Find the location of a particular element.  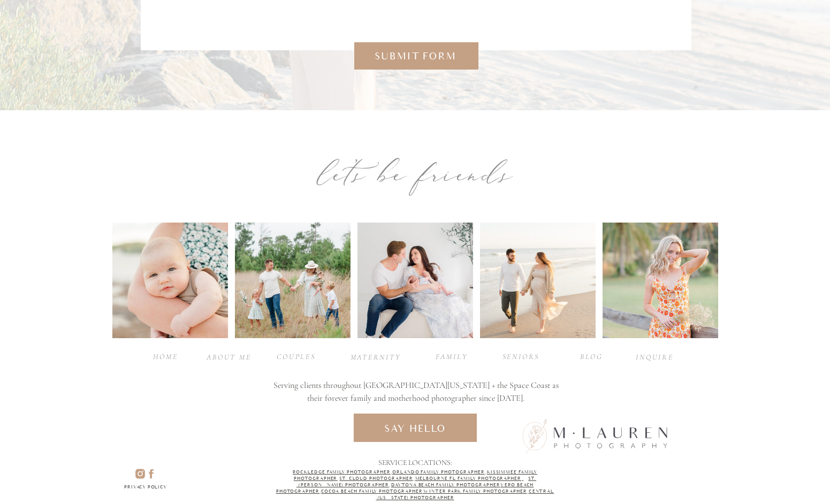

a: Daytona Beach Family Photographer is located at coordinates (446, 485).